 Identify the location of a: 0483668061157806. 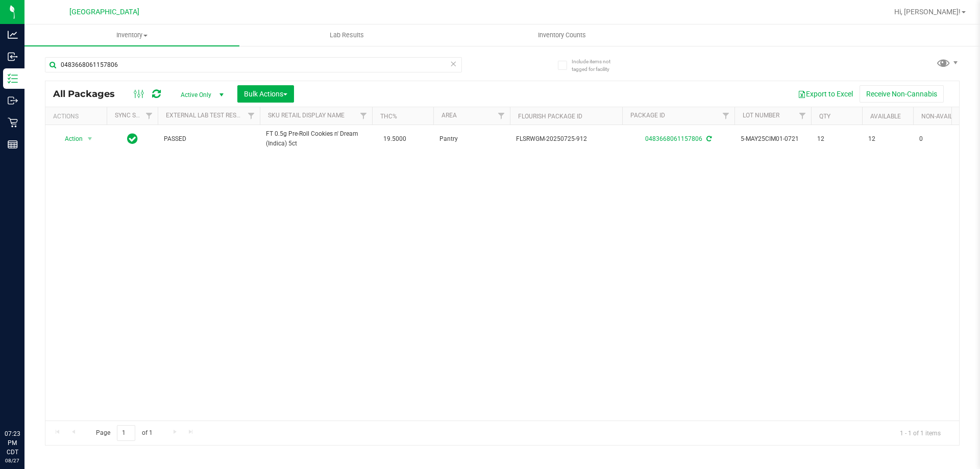
(674, 139).